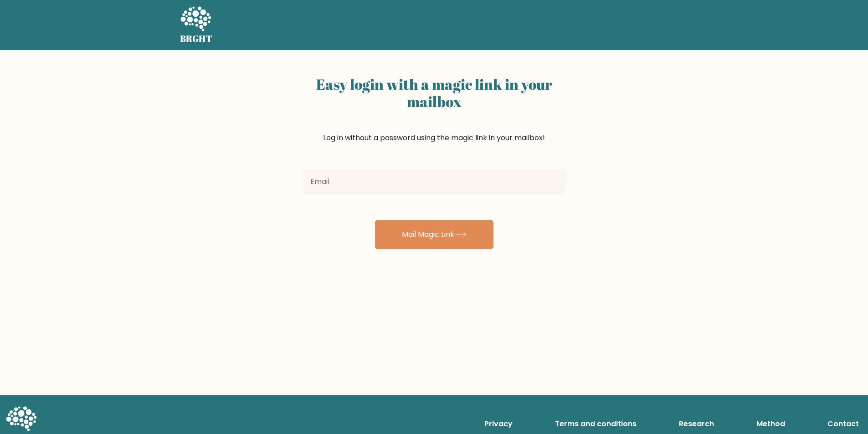  What do you see at coordinates (696, 424) in the screenshot?
I see `a: Research` at bounding box center [696, 424].